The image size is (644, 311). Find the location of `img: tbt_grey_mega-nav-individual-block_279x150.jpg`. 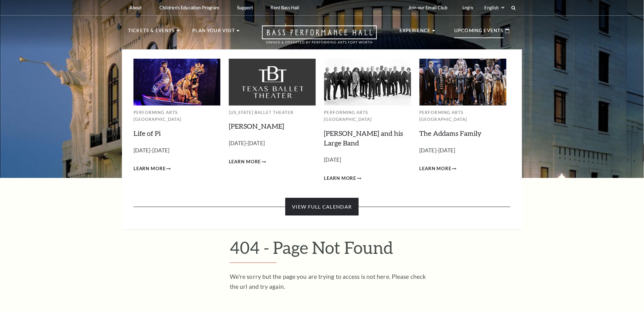

img: tbt_grey_mega-nav-individual-block_279x150.jpg is located at coordinates (272, 82).